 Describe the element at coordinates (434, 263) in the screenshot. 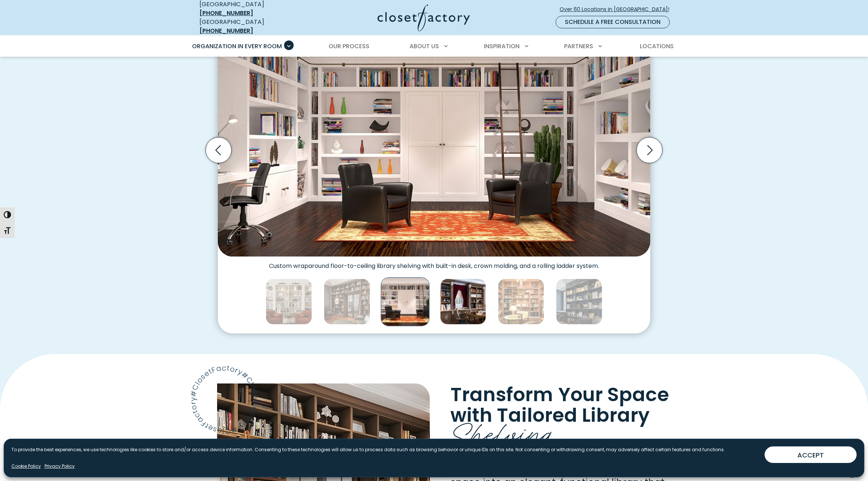

I see `figcaption: Custom wraparound floor-to-ceiling library shelving with built-in desk, crown molding, and a roll...` at that location.